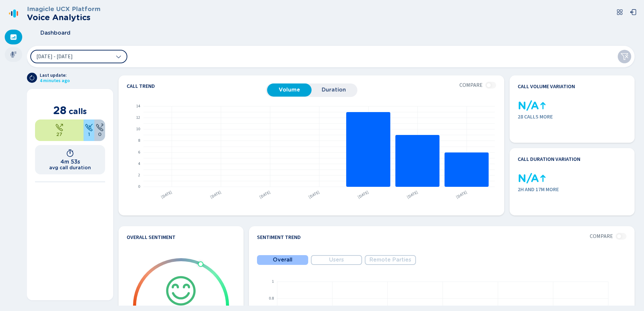 This screenshot has width=644, height=311. I want to click on text: 4, so click(139, 163).